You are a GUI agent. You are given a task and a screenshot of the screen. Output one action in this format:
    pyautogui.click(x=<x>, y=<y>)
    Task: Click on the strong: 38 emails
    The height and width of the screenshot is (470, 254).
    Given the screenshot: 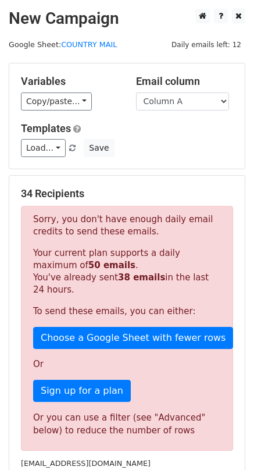 What is the action you would take?
    pyautogui.click(x=141, y=278)
    